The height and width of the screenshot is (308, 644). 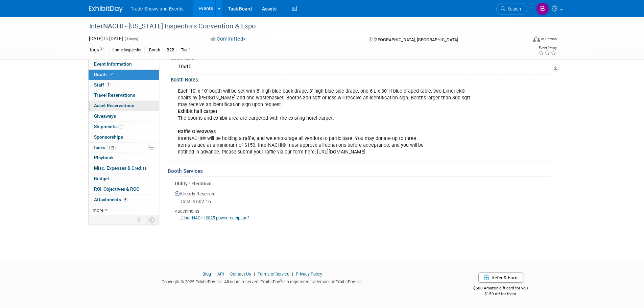 What do you see at coordinates (263, 281) in the screenshot?
I see `div: Copyright © 2025 ExhibitDay, Inc. All rights reserved. ExhibitDay is a registered trademark of Ex...` at bounding box center [263, 281].